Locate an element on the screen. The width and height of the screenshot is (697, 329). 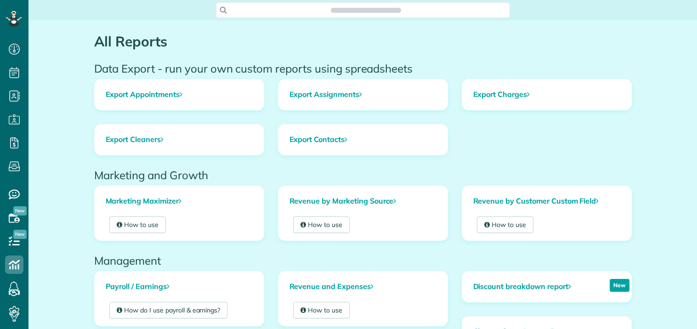
h2: Data Export - run your own custom reports using spreadsheets is located at coordinates (363, 68).